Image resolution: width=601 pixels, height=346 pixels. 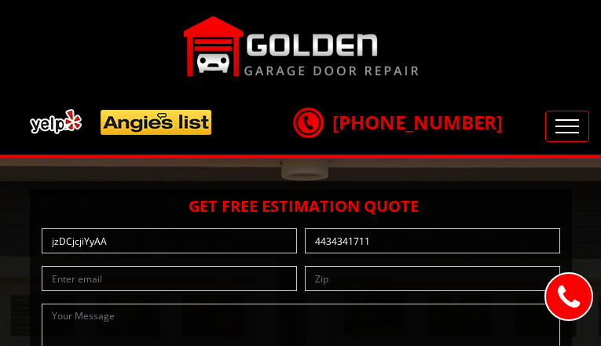 What do you see at coordinates (432, 241) in the screenshot?
I see `input: Phone` at bounding box center [432, 241].